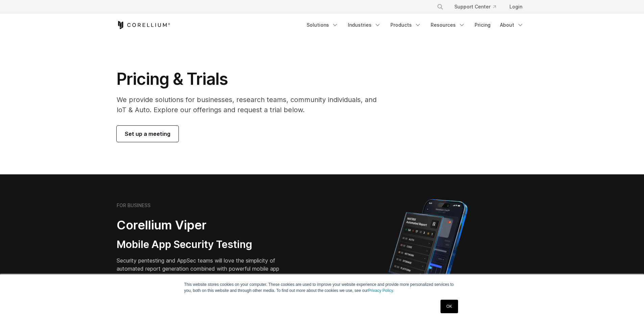 The width and height of the screenshot is (644, 322). Describe the element at coordinates (449, 307) in the screenshot. I see `a: OK` at that location.